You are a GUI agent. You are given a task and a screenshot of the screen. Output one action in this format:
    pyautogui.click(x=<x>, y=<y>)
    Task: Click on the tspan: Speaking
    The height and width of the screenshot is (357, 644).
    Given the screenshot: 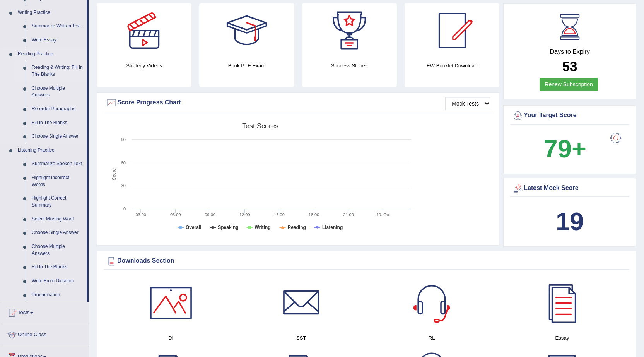 What is the action you would take?
    pyautogui.click(x=228, y=227)
    